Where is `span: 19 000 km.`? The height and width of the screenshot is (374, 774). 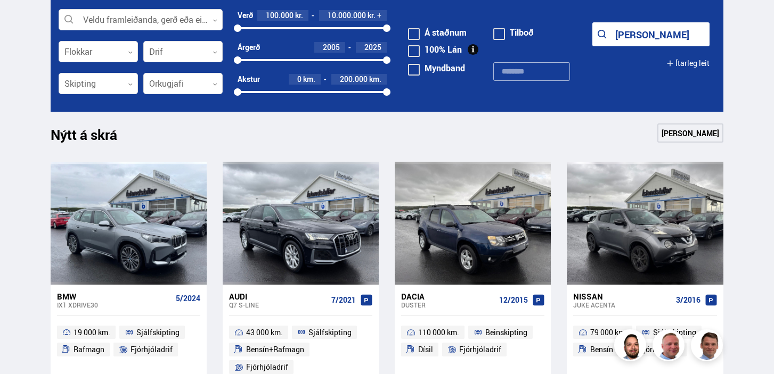
span: 19 000 km. is located at coordinates (92, 333).